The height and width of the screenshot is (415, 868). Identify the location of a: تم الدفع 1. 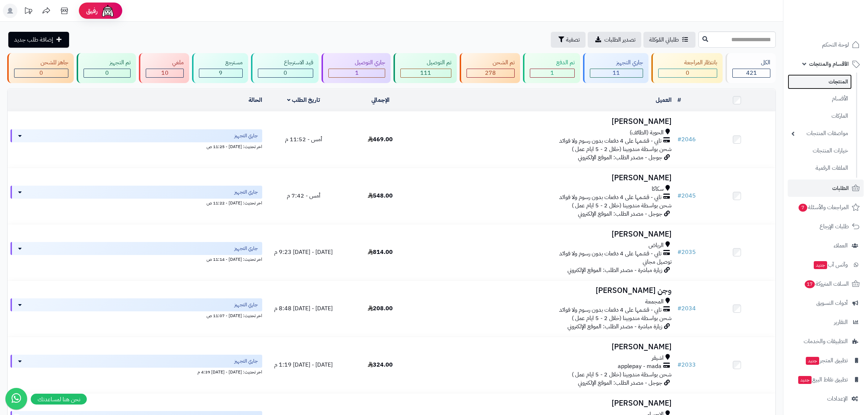
(551, 68).